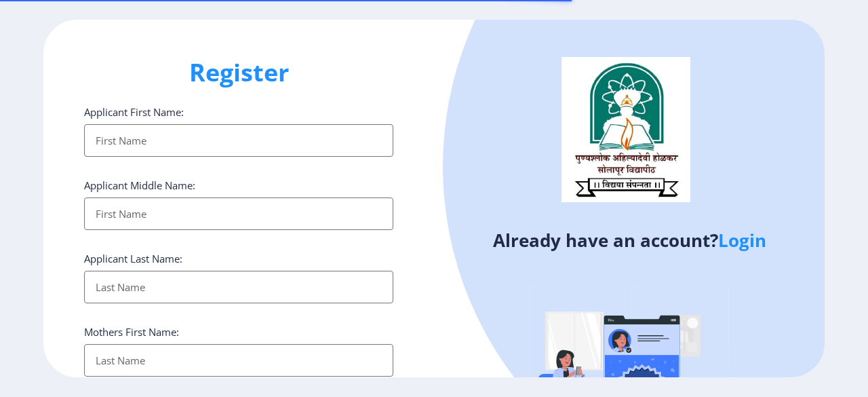 This screenshot has width=868, height=397. I want to click on label: Applicant Middle Name:, so click(139, 185).